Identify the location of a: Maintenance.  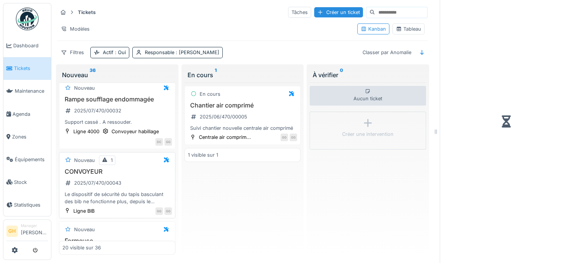
(27, 91).